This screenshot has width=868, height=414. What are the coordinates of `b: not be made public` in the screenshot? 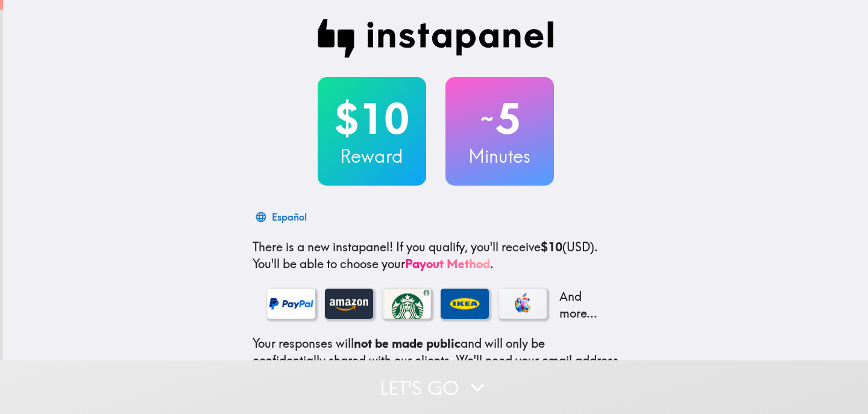 It's located at (407, 343).